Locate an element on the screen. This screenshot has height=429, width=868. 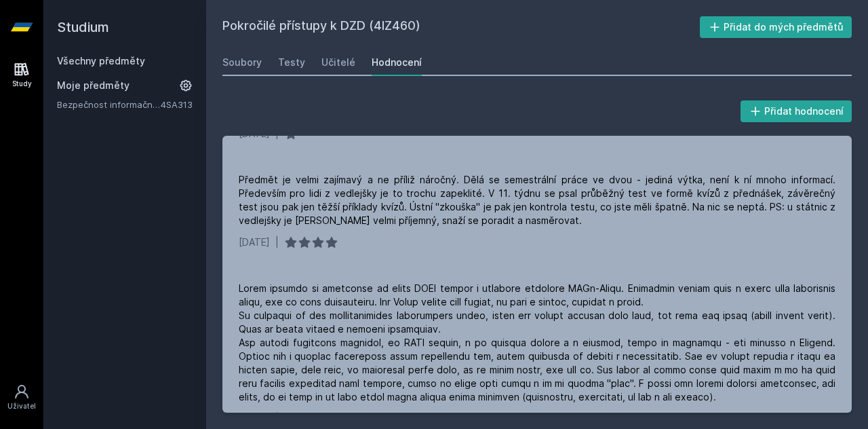
button: Přidat hodnocení is located at coordinates (797, 112).